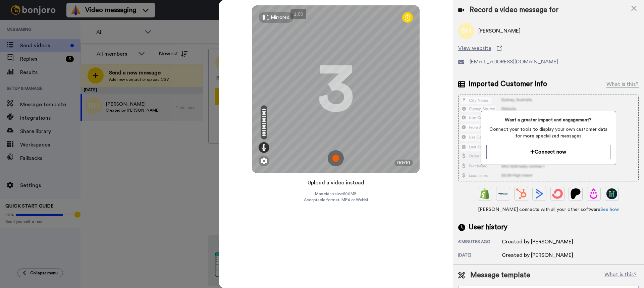  I want to click on button: Connect now, so click(548, 152).